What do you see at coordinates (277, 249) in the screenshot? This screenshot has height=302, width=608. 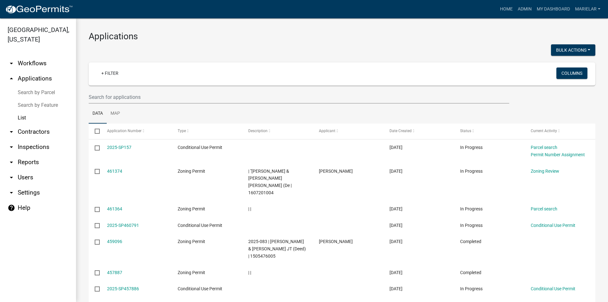 I see `span: 2025-083 | VONK, JAMES E. & ERICA L. JT (Deed) | 1505476005` at bounding box center [277, 249].